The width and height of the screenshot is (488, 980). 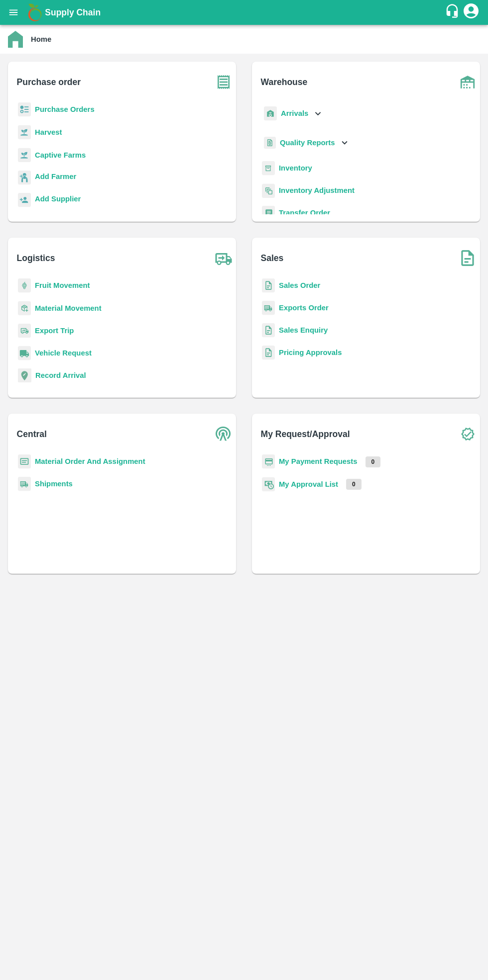 What do you see at coordinates (317, 191) in the screenshot?
I see `b: Inventory Adjustment` at bounding box center [317, 191].